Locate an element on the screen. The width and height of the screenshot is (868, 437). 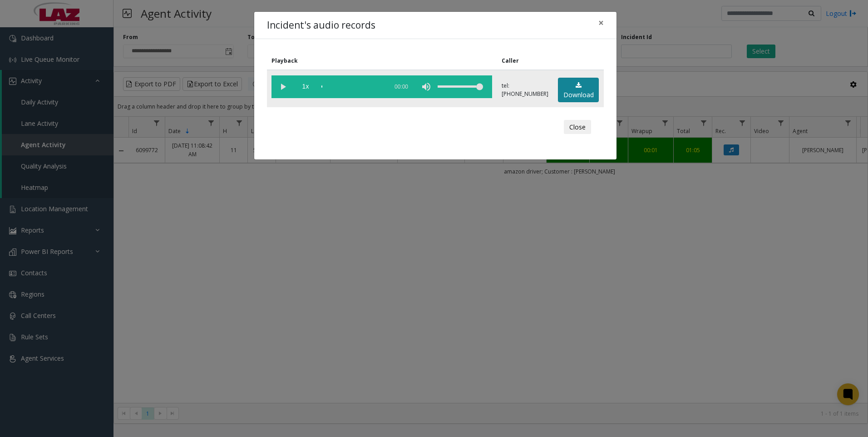
h4: Incident's audio records is located at coordinates (321, 26).